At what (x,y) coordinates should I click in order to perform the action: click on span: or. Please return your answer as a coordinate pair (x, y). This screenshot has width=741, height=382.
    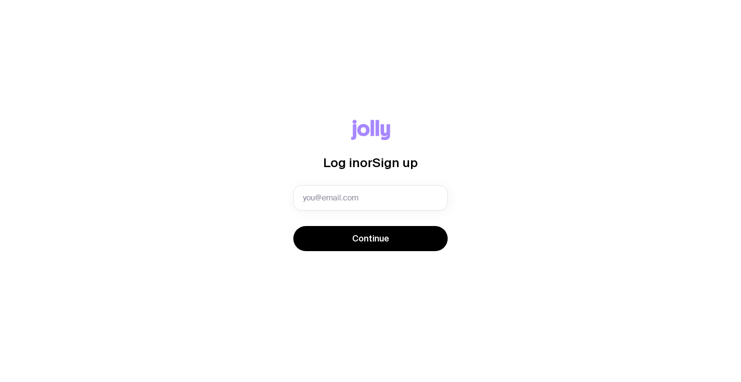
    Looking at the image, I should click on (366, 162).